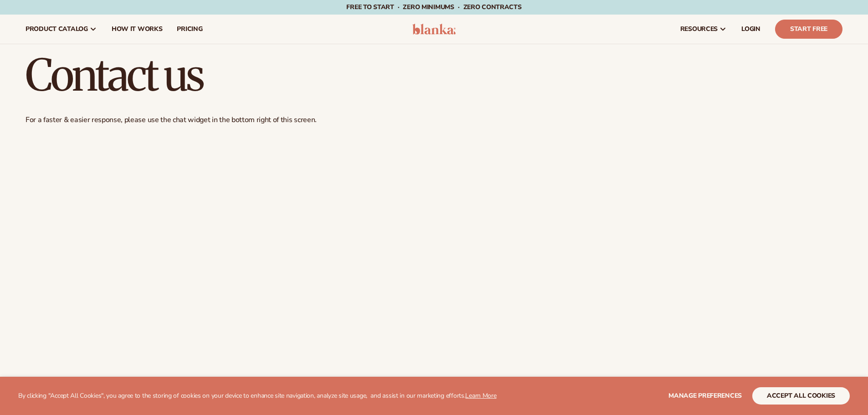 The width and height of the screenshot is (868, 415). I want to click on a: product catalog, so click(61, 29).